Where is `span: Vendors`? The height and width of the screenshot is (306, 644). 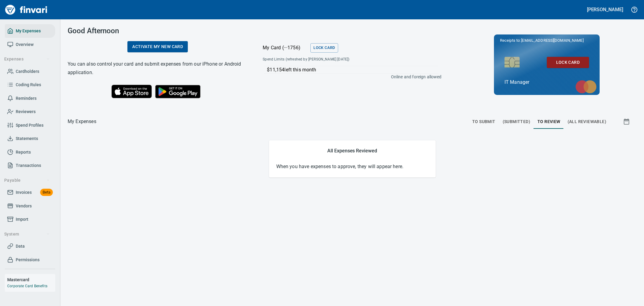
span: Vendors is located at coordinates (23, 206).